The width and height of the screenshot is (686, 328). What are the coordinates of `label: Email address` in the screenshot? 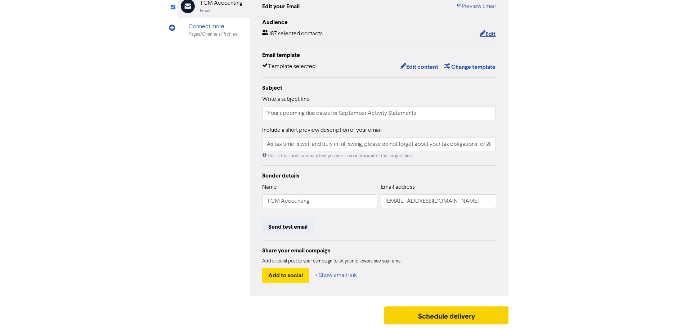 It's located at (398, 187).